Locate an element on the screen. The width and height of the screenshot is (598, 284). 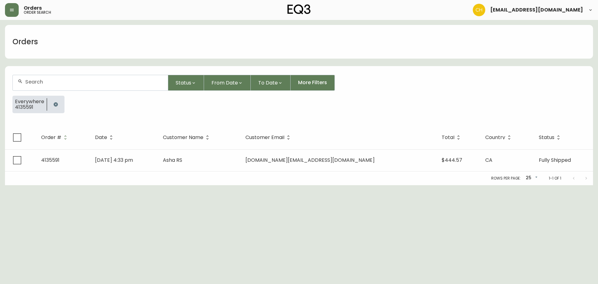
h1: Orders is located at coordinates (25, 42).